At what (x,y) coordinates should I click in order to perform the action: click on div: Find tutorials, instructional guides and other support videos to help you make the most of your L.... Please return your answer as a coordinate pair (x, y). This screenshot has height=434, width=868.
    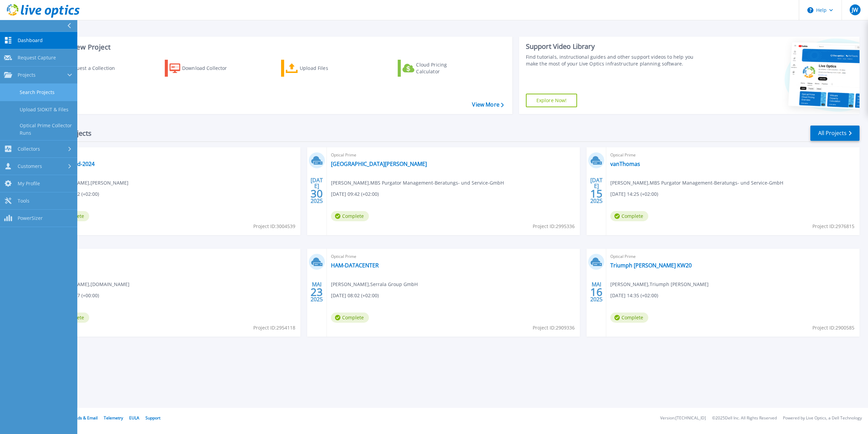
    Looking at the image, I should click on (614, 60).